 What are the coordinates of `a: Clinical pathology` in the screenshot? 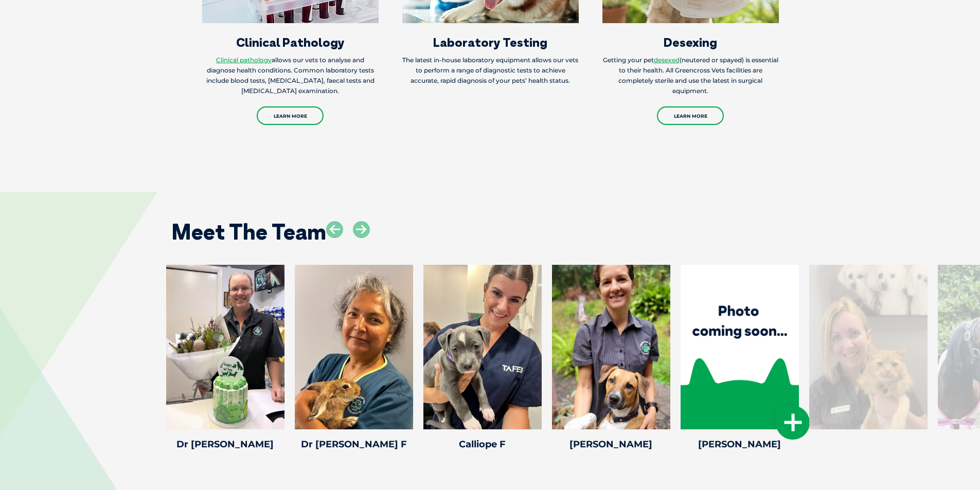 It's located at (244, 60).